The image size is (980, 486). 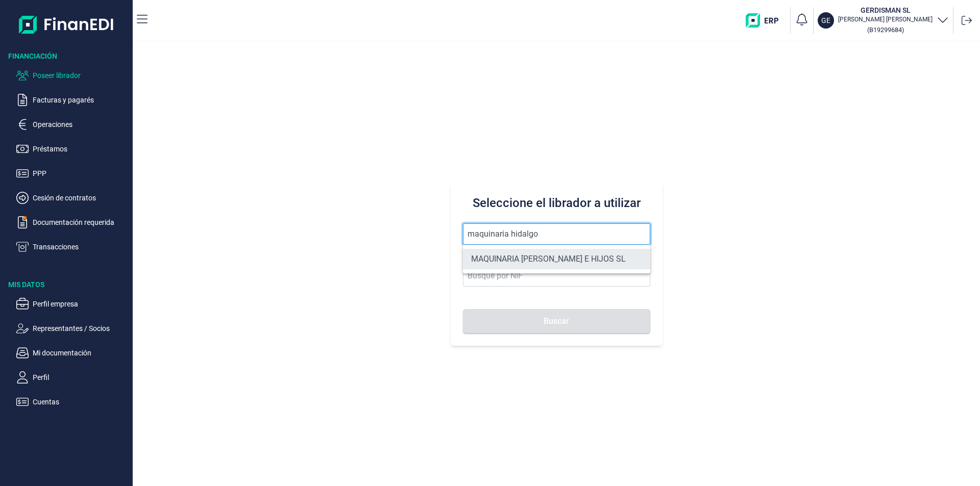 I want to click on img: erp, so click(x=766, y=20).